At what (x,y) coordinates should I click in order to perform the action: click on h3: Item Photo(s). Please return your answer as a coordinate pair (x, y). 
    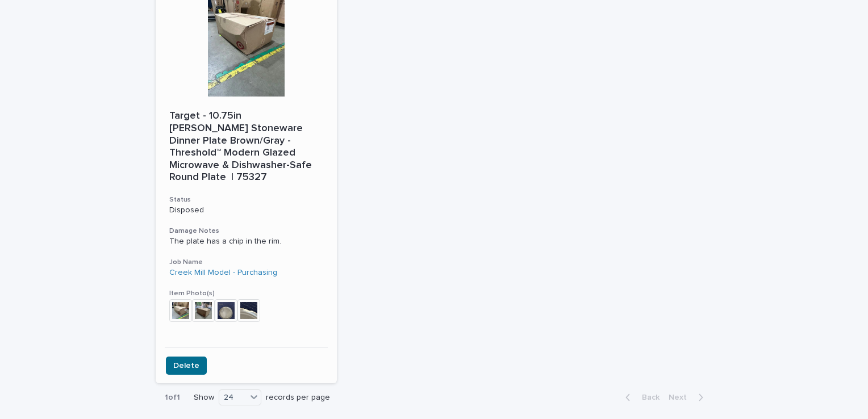
    Looking at the image, I should click on (246, 294).